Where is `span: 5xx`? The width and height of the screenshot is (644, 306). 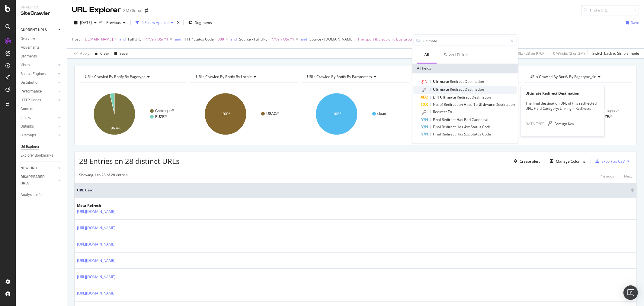
span: 5xx is located at coordinates (467, 134).